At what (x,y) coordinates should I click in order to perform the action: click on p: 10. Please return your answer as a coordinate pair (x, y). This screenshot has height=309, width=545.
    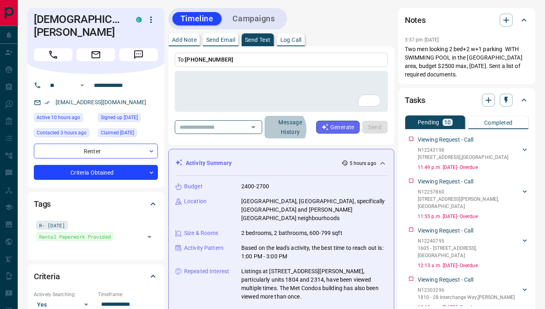
    Looking at the image, I should click on (447, 122).